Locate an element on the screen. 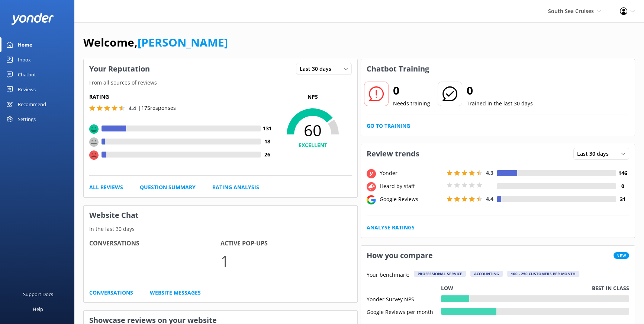  h3: Chatbot Training is located at coordinates (398, 69).